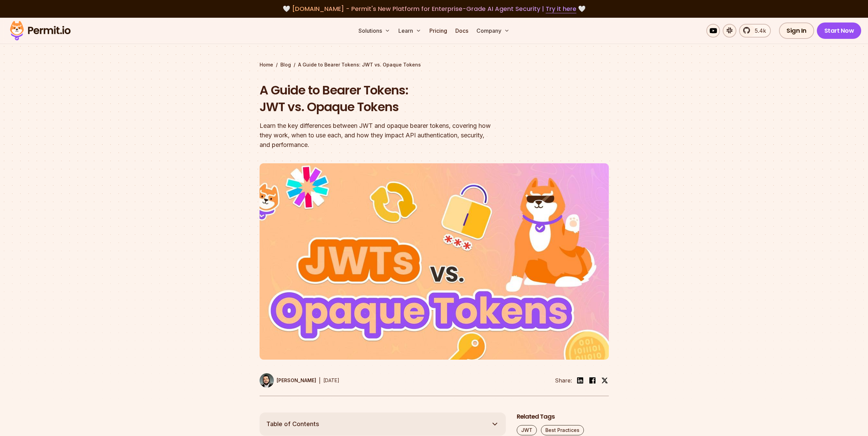 The width and height of the screenshot is (868, 436). Describe the element at coordinates (493, 31) in the screenshot. I see `button: Company` at that location.